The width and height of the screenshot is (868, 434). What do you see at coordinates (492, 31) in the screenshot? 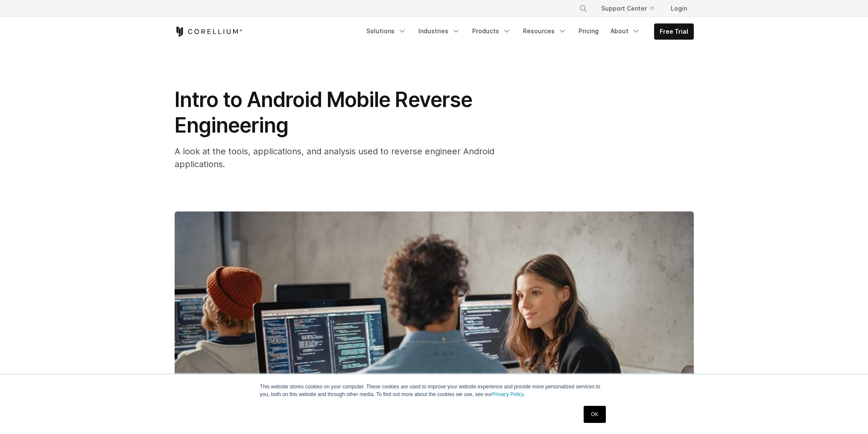
I see `a: Products` at bounding box center [492, 31].